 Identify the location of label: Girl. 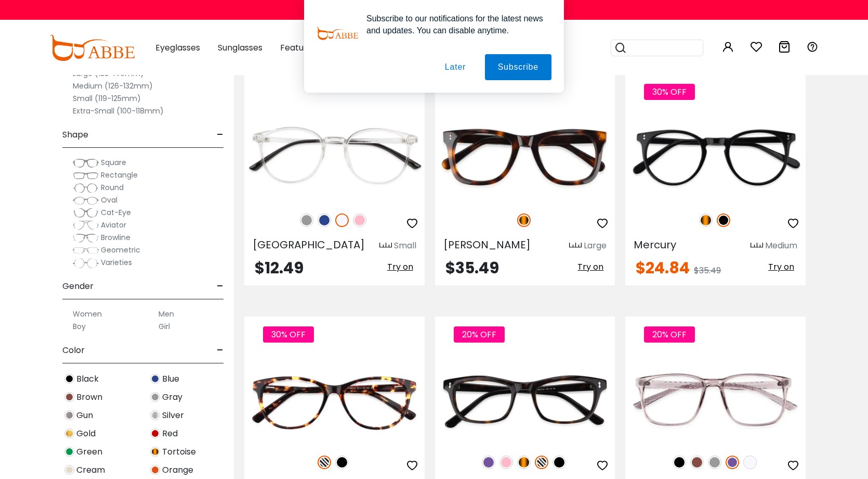
(165, 327).